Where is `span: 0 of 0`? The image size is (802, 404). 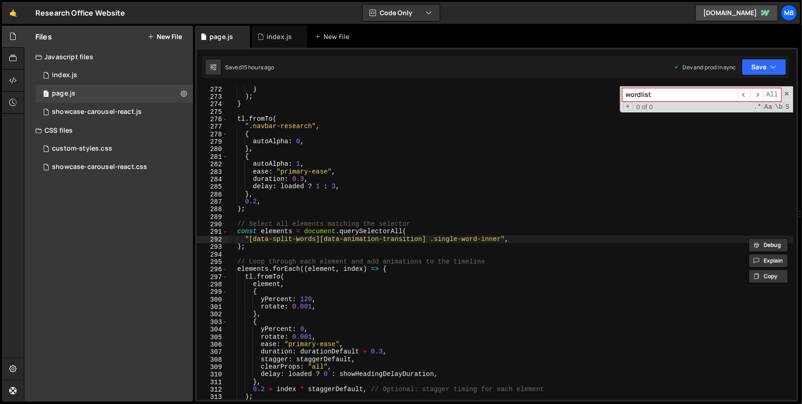 span: 0 of 0 is located at coordinates (645, 107).